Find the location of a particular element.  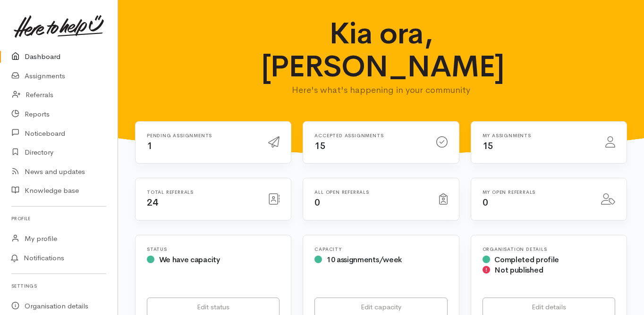

h6: My open referrals is located at coordinates (536, 192).